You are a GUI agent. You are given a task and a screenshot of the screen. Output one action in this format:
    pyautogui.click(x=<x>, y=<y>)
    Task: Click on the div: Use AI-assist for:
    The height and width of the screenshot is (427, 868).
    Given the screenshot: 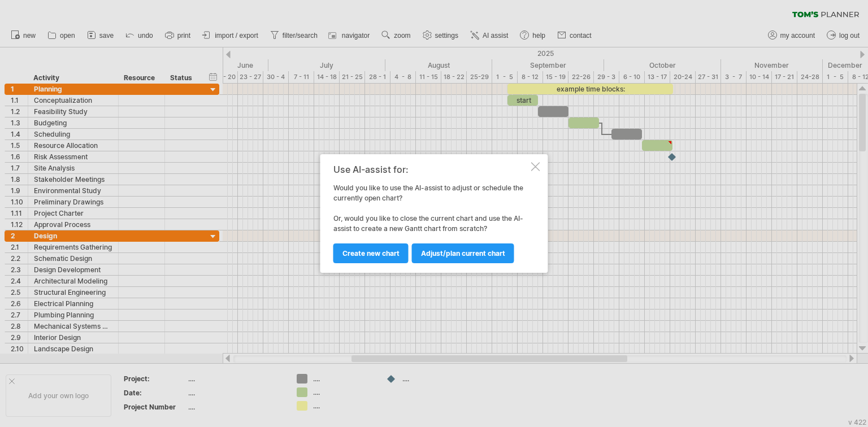 What is the action you would take?
    pyautogui.click(x=431, y=170)
    